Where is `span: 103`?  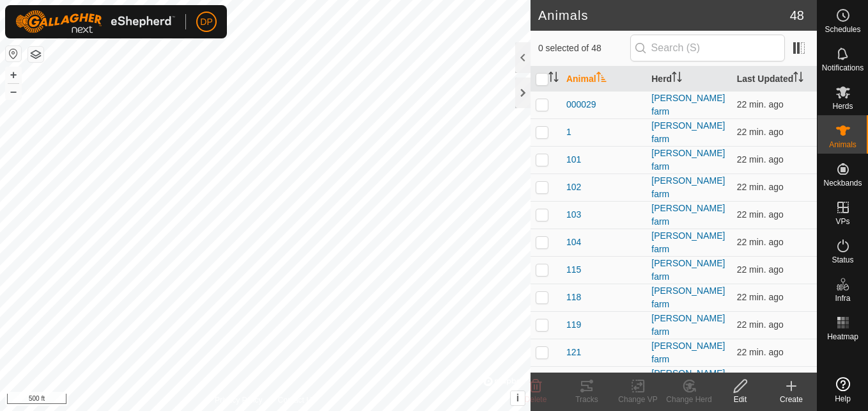
span: 103 is located at coordinates (574, 214).